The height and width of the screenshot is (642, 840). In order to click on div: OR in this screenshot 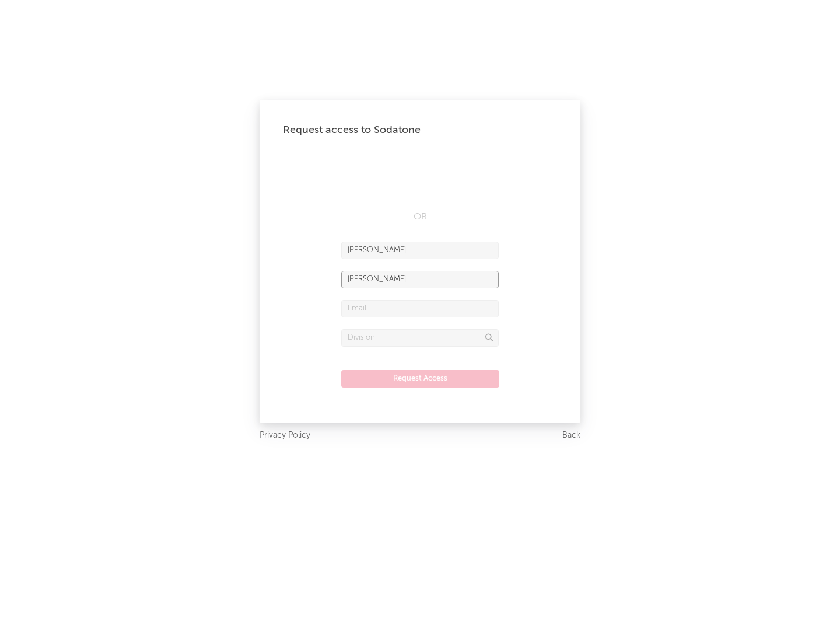, I will do `click(420, 217)`.